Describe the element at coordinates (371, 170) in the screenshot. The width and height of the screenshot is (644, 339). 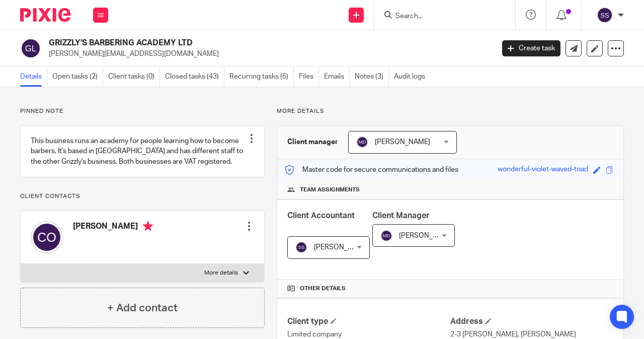
I see `p: Master code for secure communications and files` at that location.